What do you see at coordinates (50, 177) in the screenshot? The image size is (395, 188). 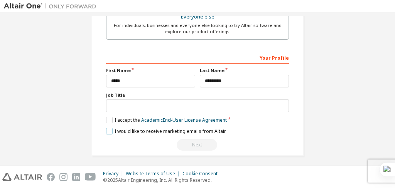 I see `img: facebook.svg` at bounding box center [50, 177].